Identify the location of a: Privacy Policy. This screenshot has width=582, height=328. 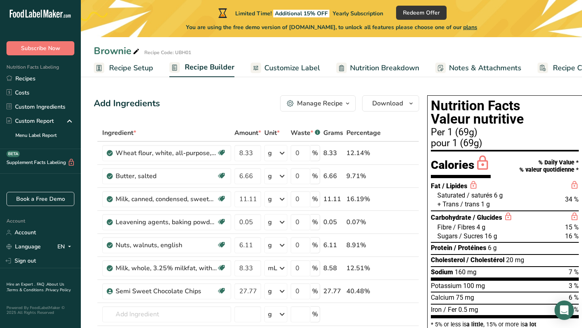
(58, 290).